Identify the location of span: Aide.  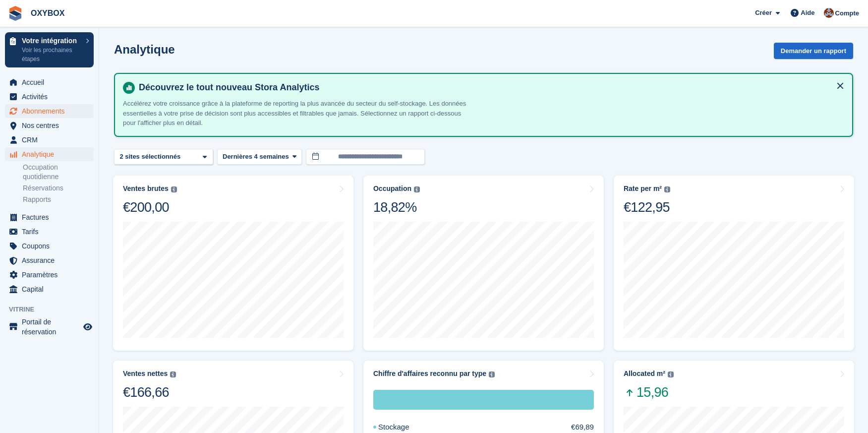
(807, 13).